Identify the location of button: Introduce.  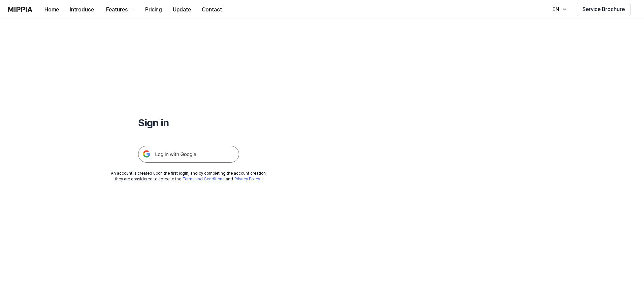
(82, 10).